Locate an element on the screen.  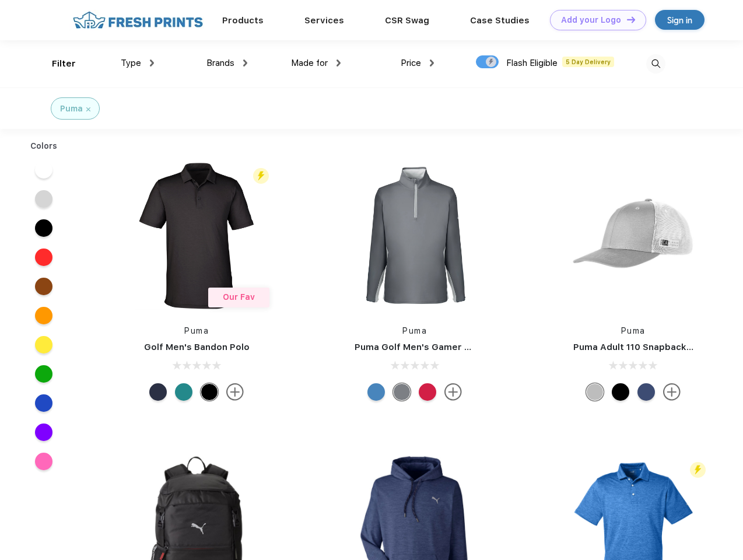
div: Puma is located at coordinates (71, 109).